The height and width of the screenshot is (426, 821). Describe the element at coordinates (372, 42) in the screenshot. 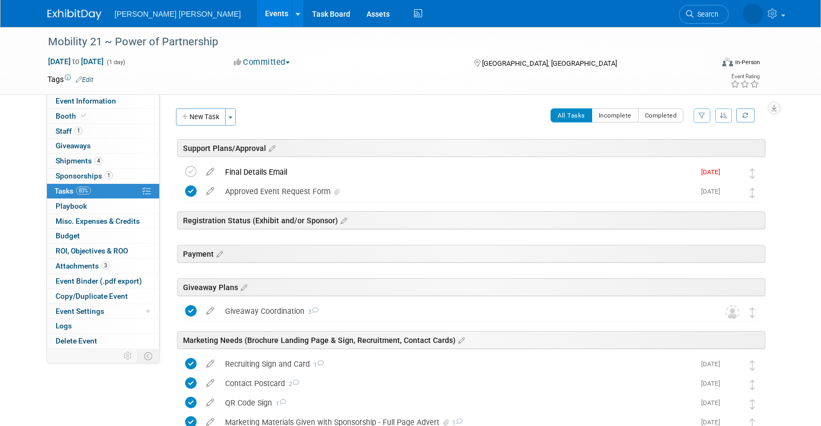

I see `div: Mobility 21 ~ Power of Partnership` at that location.